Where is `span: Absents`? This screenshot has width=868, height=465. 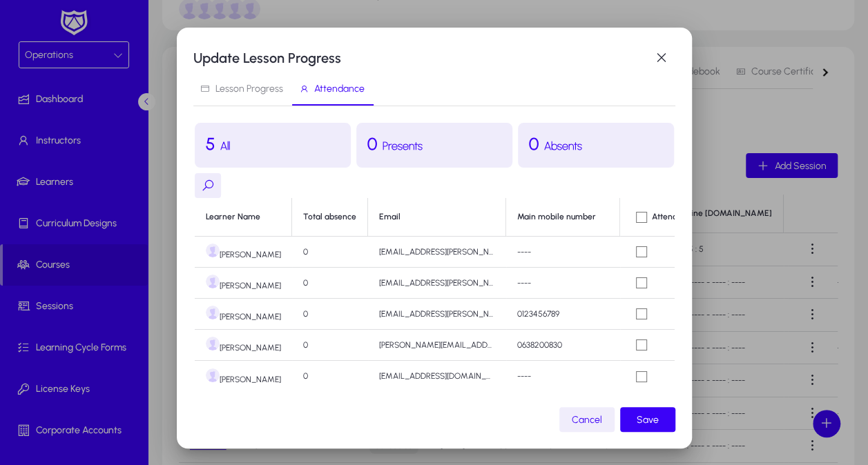
span: Absents is located at coordinates (563, 146).